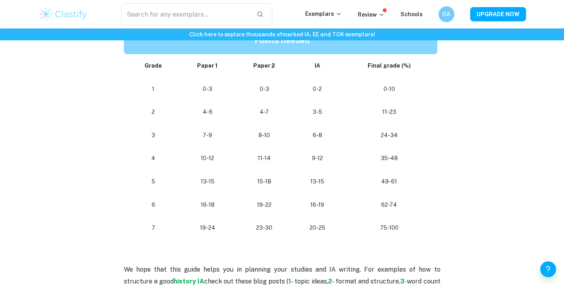  What do you see at coordinates (389, 89) in the screenshot?
I see `p: 0-10` at bounding box center [389, 89].